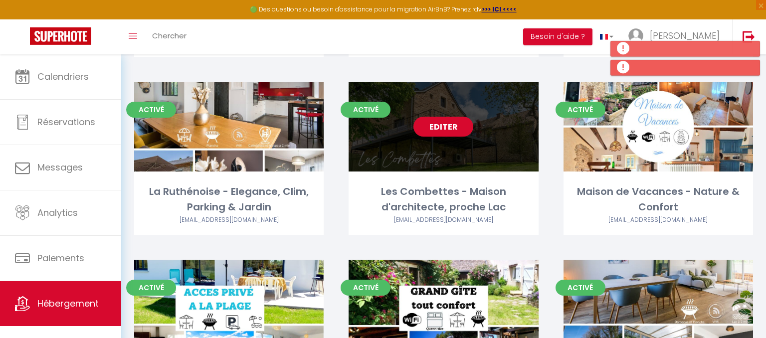 Image resolution: width=766 pixels, height=338 pixels. What do you see at coordinates (443, 127) in the screenshot?
I see `a: Editer` at bounding box center [443, 127].